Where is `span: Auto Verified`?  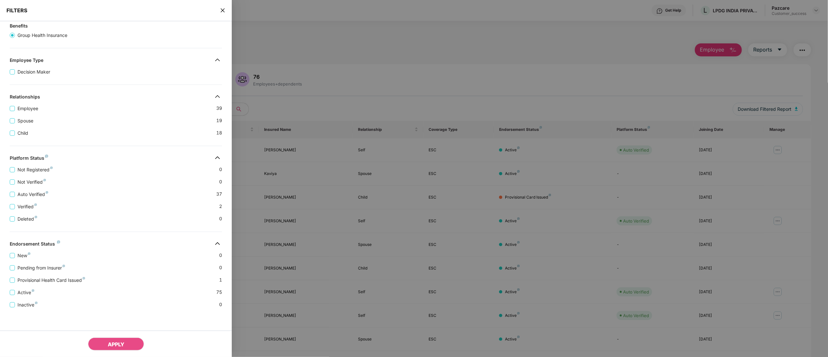 span: Auto Verified is located at coordinates (33, 194).